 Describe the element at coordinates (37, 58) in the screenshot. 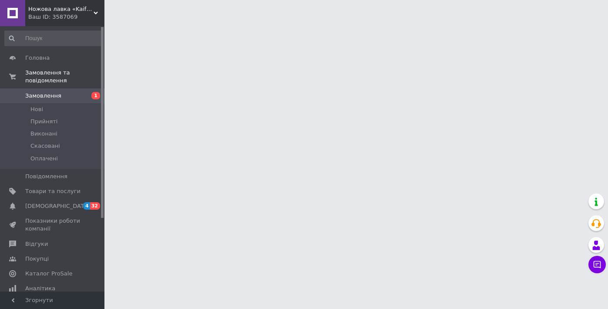

I see `span: Головна` at that location.